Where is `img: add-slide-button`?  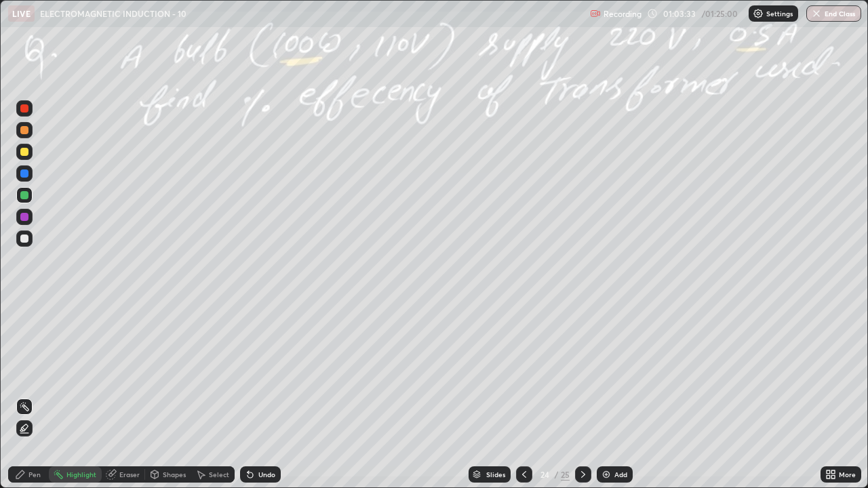 img: add-slide-button is located at coordinates (607, 475).